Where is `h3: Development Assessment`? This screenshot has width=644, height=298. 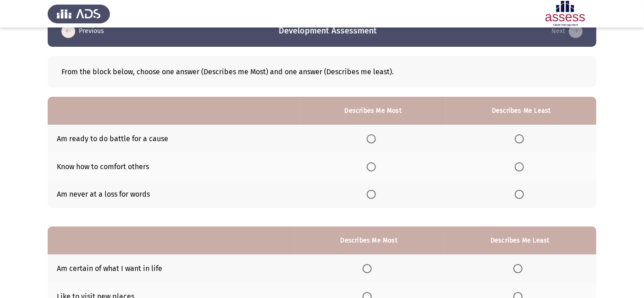 h3: Development Assessment is located at coordinates (328, 31).